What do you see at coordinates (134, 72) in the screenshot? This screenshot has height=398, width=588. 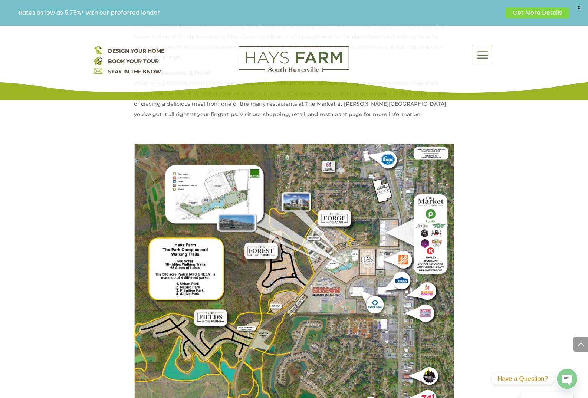 I see `a: STAY IN THE KNOW` at bounding box center [134, 72].